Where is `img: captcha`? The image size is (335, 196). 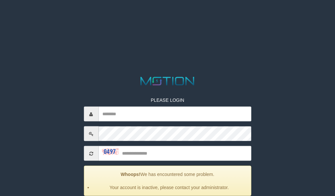 img: captcha is located at coordinates (110, 151).